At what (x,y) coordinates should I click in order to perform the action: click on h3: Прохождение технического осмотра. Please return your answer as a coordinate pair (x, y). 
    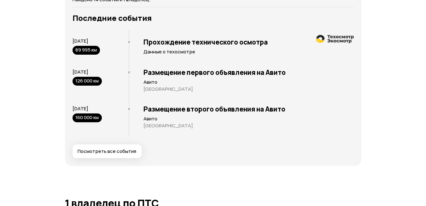
    Looking at the image, I should click on (248, 42).